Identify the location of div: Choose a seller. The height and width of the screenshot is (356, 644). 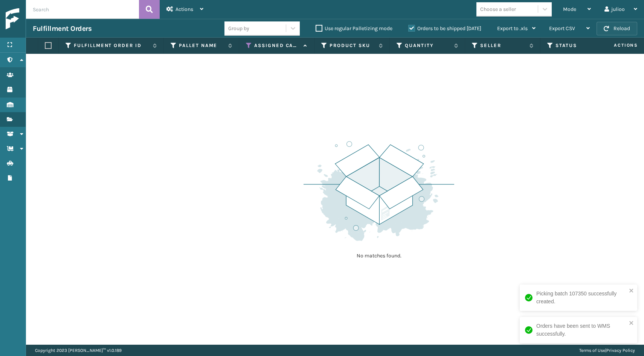
(498, 9).